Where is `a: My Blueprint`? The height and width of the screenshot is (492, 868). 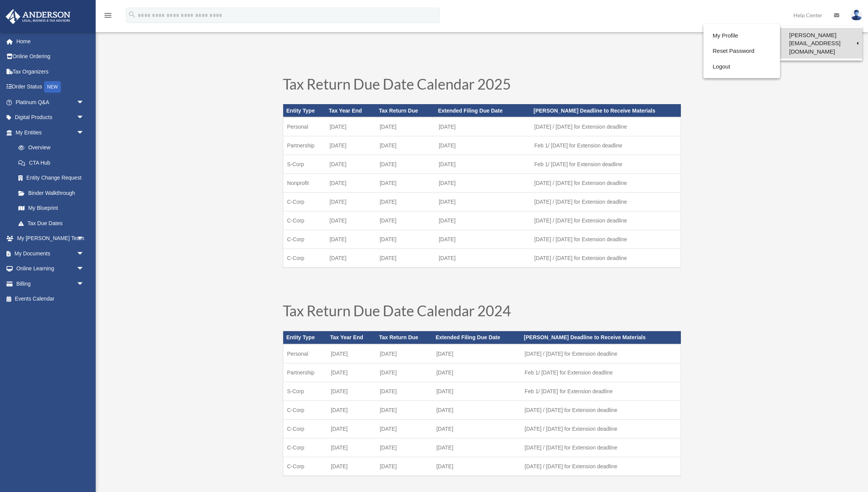 a: My Blueprint is located at coordinates (53, 208).